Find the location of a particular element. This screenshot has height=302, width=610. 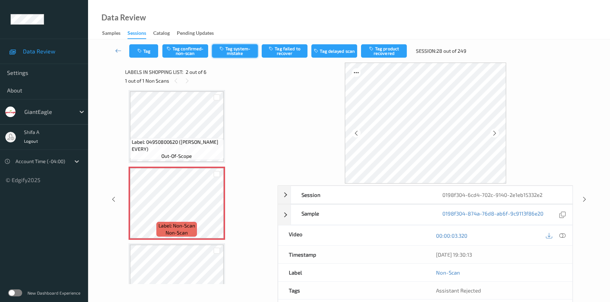

a: Non-Scan is located at coordinates (448, 273).